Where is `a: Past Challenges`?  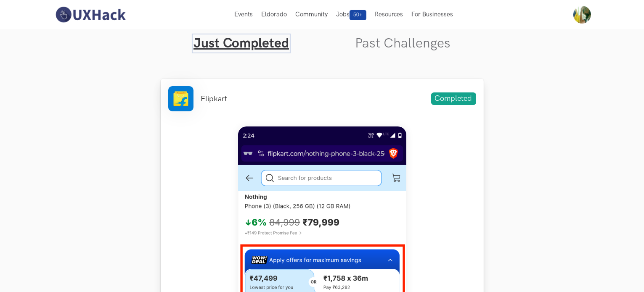
a: Past Challenges is located at coordinates (403, 43).